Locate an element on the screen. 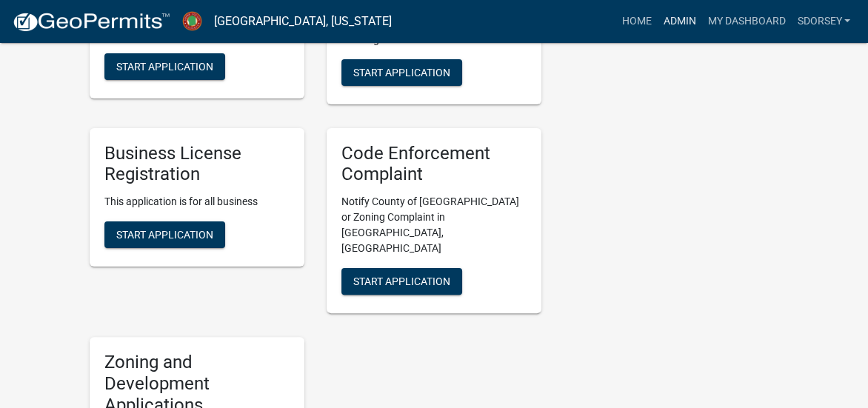 This screenshot has width=868, height=408. a: Home is located at coordinates (636, 22).